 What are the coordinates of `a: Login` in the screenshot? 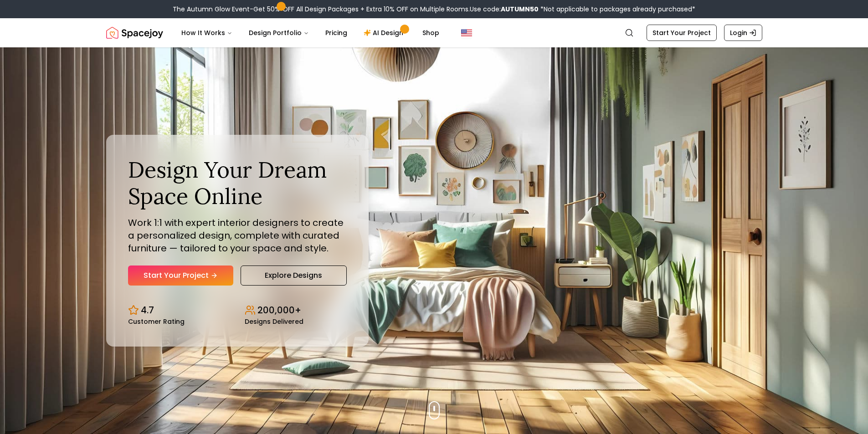 It's located at (743, 33).